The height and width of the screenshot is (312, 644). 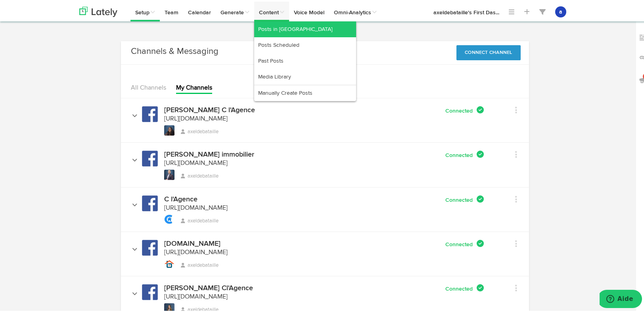 I want to click on a: My Channels, so click(x=194, y=86).